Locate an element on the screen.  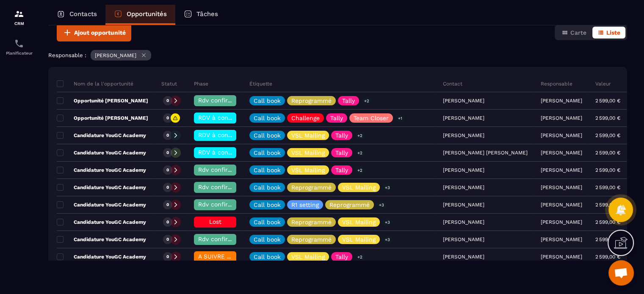
p: Contact is located at coordinates (453, 84).